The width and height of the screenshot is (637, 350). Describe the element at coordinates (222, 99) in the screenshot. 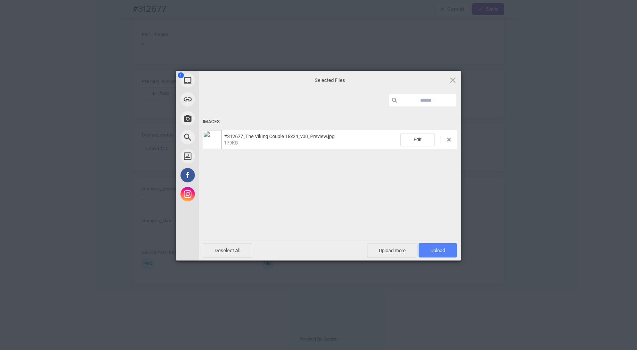

I see `div: Link (URL)` at that location.